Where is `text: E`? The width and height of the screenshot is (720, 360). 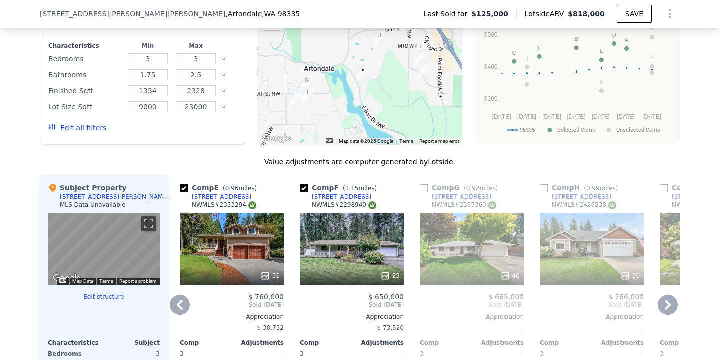 text: E is located at coordinates (602, 51).